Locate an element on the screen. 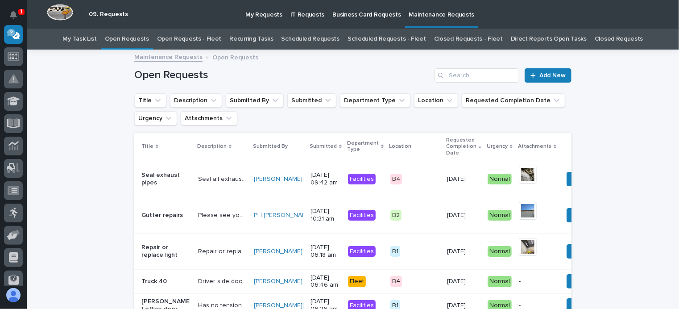 The width and height of the screenshot is (679, 309). p: Repair or replace light in supply room is located at coordinates (223, 250).